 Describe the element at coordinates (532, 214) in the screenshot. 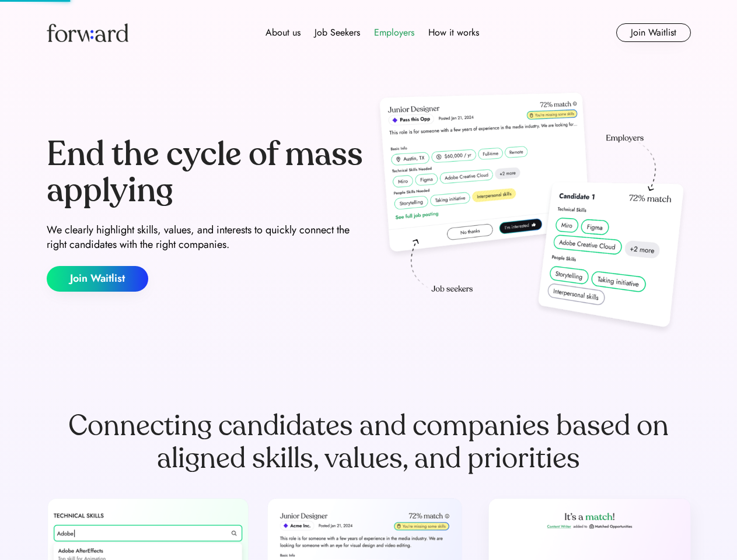

I see `img: hero-image.png` at that location.